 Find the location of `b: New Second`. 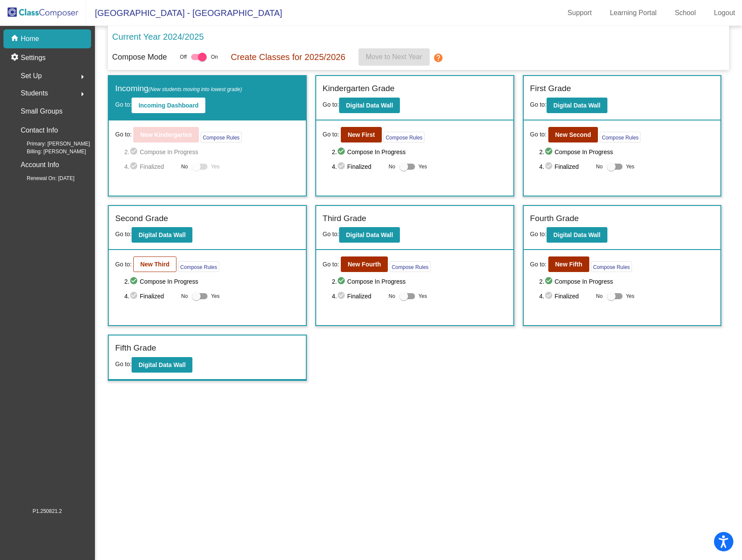

b: New Second is located at coordinates (573, 134).